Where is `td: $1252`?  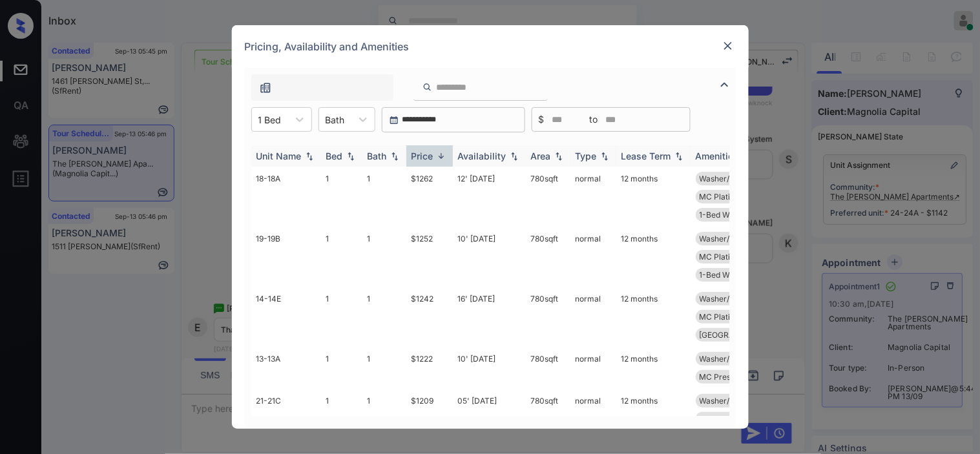 td: $1252 is located at coordinates (430, 256).